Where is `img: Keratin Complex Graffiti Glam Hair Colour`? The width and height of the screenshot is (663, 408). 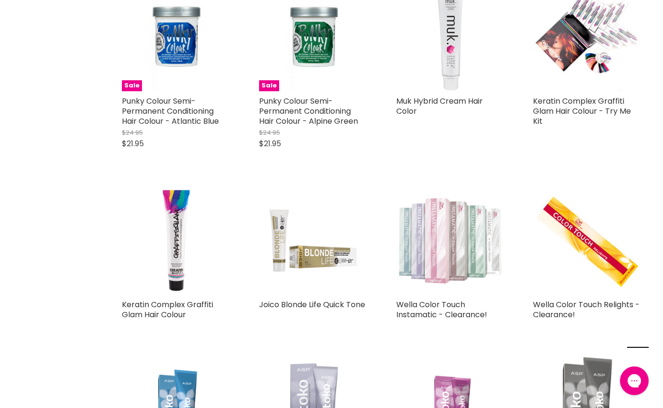 img: Keratin Complex Graffiti Glam Hair Colour is located at coordinates (176, 241).